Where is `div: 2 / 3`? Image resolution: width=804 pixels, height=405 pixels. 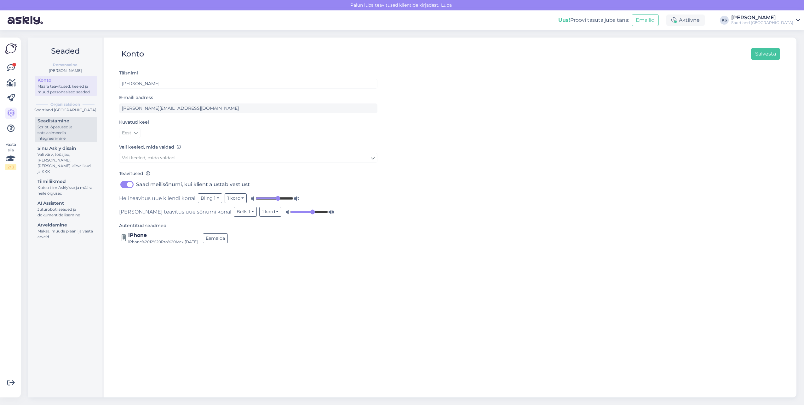
div: 2 / 3 is located at coordinates (11, 167).